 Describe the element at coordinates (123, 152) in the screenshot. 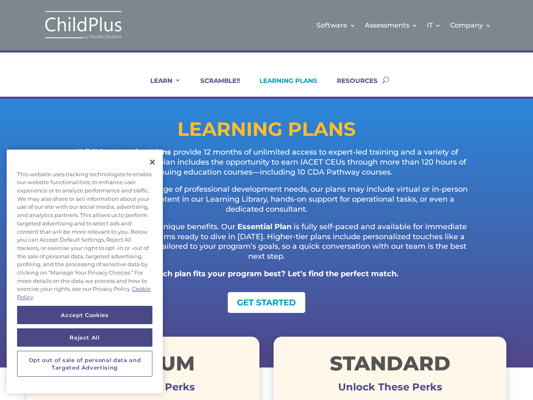

I see `strong: ChildPlus Learning Plans` at that location.